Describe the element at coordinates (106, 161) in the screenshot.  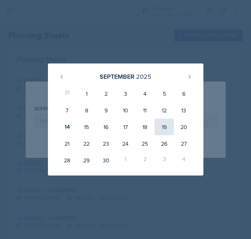
I see `div: 30` at that location.